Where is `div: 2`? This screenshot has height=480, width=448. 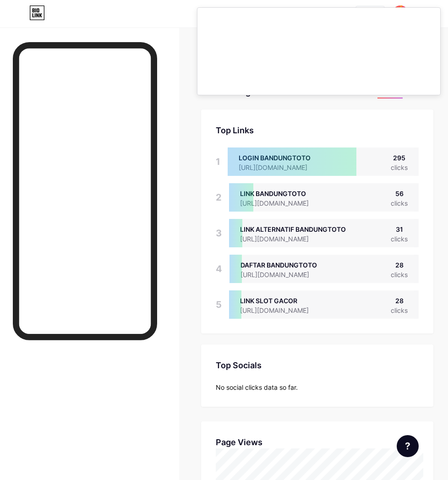 div: 2 is located at coordinates (219, 197).